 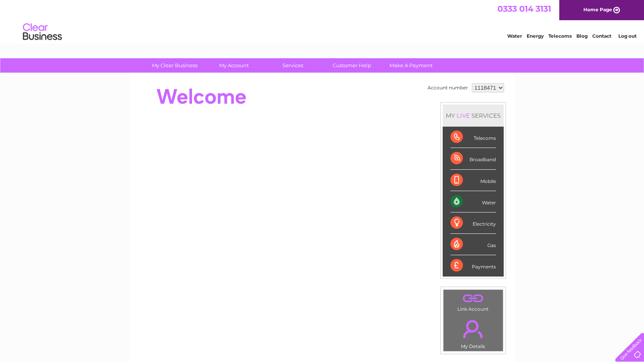 What do you see at coordinates (42, 31) in the screenshot?
I see `img: logo.png` at bounding box center [42, 31].